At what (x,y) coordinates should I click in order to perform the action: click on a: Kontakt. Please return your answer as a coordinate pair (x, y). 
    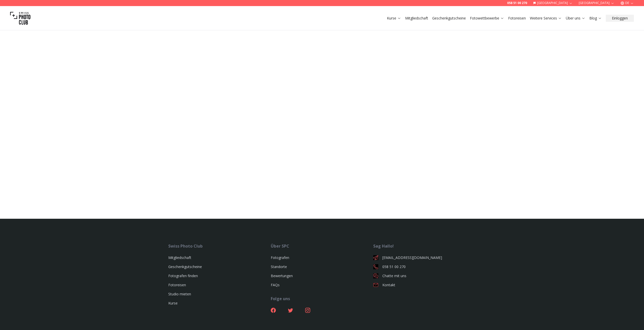
    Looking at the image, I should click on (424, 285).